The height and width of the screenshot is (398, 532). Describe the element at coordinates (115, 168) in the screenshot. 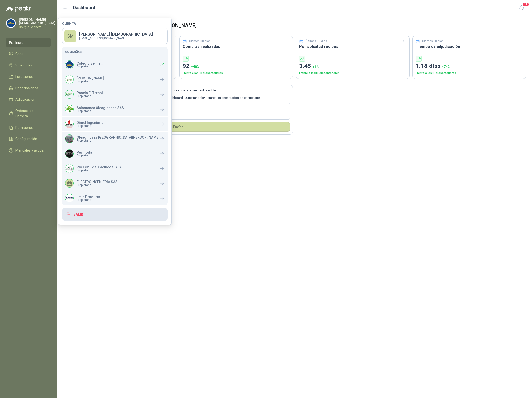

I see `div: Company LogoRio Fertil del Pacífico S.A.S.Propietario` at that location.